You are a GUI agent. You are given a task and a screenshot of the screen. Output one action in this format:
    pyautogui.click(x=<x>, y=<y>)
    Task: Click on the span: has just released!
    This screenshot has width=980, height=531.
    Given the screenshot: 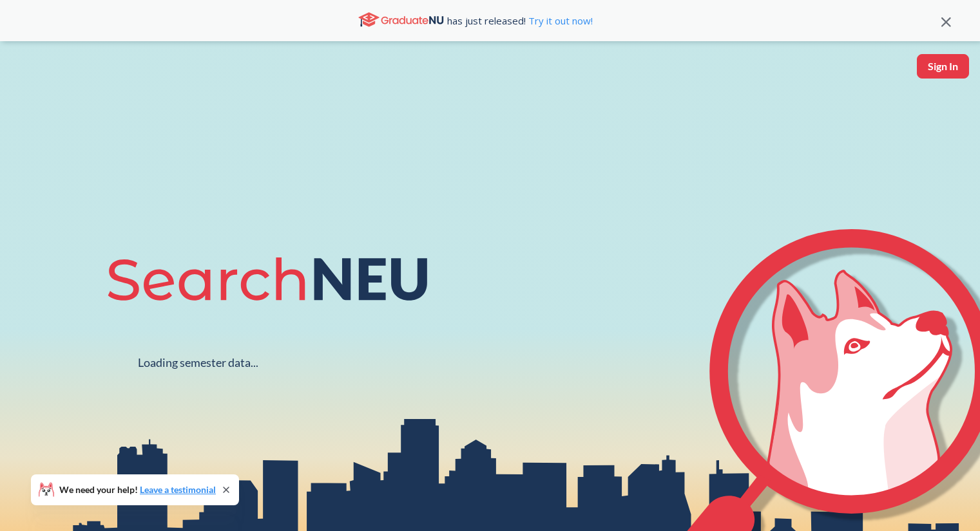 What is the action you would take?
    pyautogui.click(x=520, y=21)
    